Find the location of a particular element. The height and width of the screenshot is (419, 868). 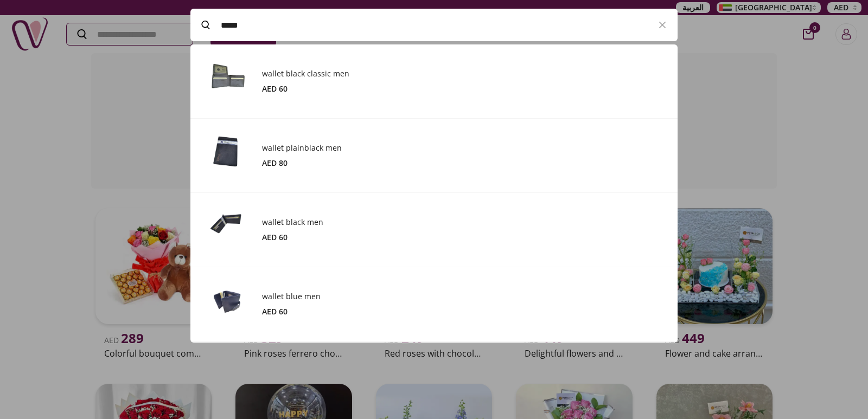

h3: wallet black classic men is located at coordinates (464, 74).